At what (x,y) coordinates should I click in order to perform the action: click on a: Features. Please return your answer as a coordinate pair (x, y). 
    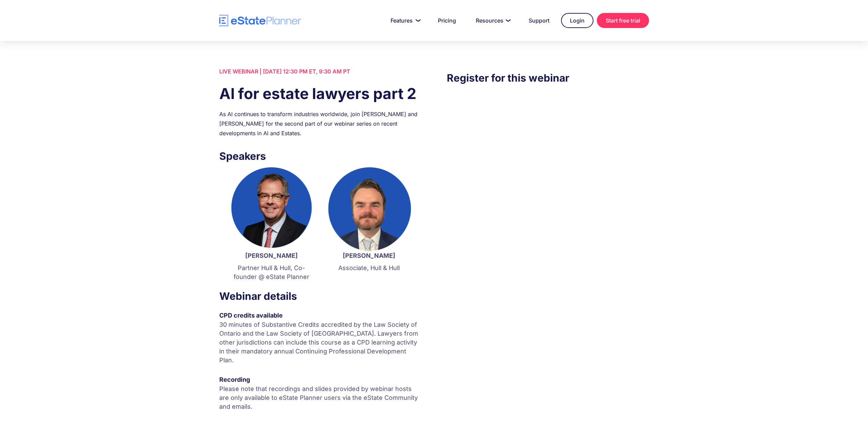
    Looking at the image, I should click on (404, 21).